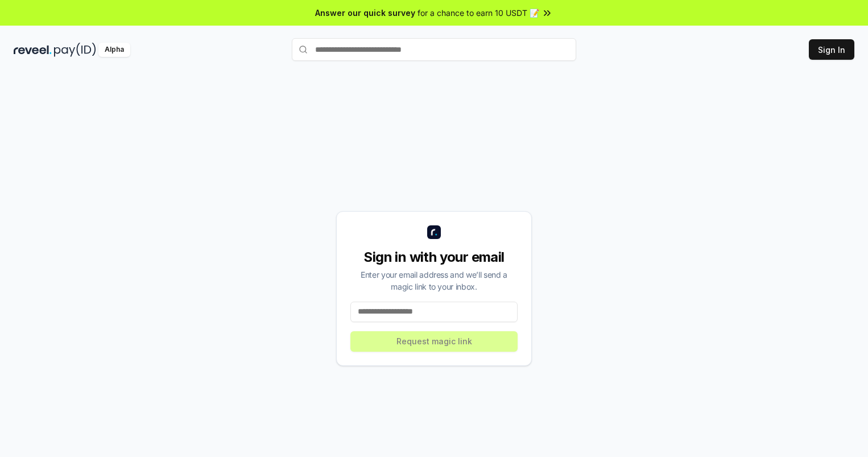  I want to click on img: reveel_dark, so click(33, 49).